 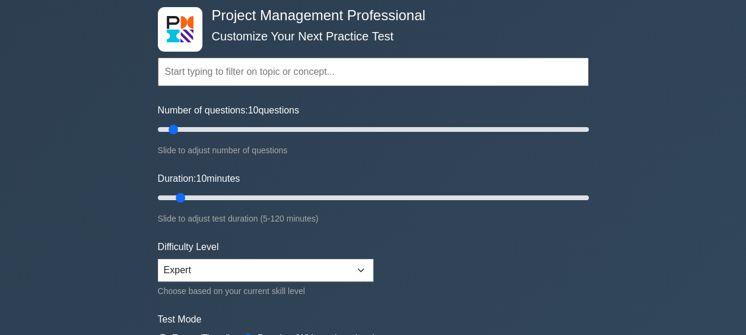 What do you see at coordinates (373, 319) in the screenshot?
I see `label: Test Mode` at bounding box center [373, 319].